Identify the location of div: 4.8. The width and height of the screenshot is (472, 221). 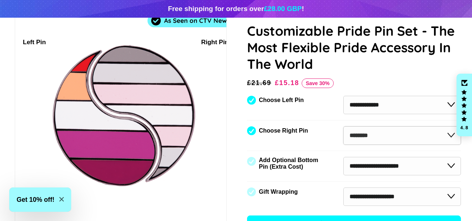
(464, 127).